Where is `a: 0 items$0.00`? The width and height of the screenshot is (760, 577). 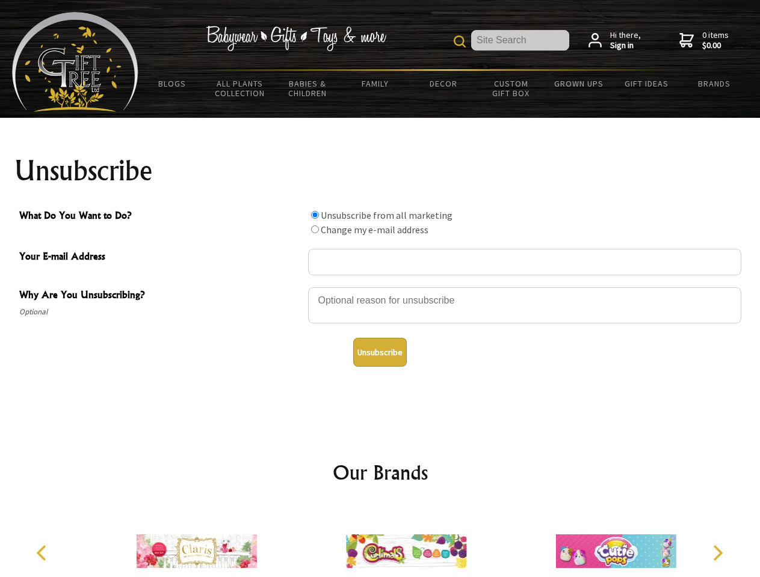
a: 0 items$0.00 is located at coordinates (704, 40).